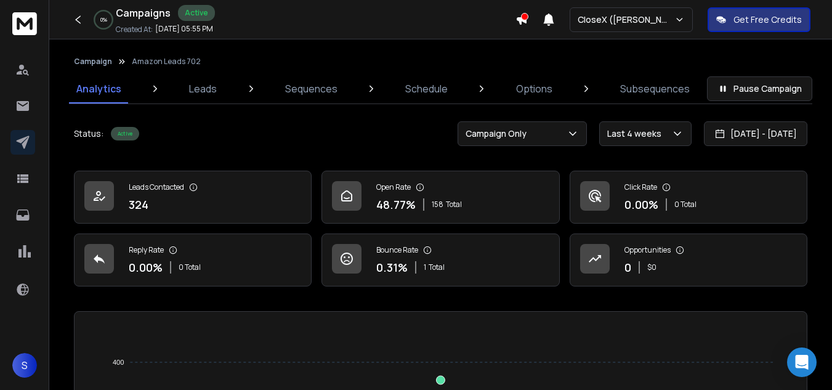 The height and width of the screenshot is (390, 832). What do you see at coordinates (98, 89) in the screenshot?
I see `a: Analytics` at bounding box center [98, 89].